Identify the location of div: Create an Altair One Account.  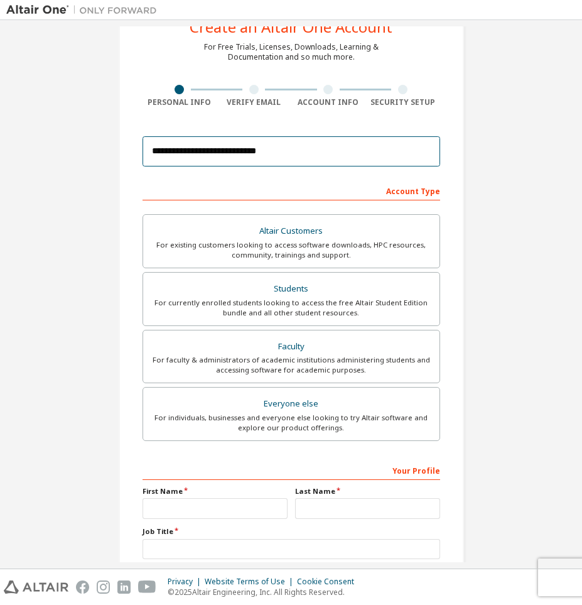
(291, 27).